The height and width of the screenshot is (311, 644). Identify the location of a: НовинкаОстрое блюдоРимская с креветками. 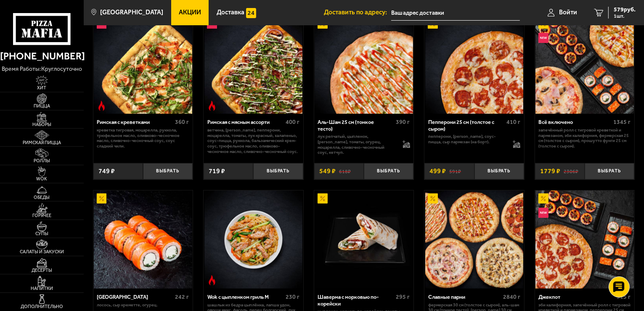
(143, 65).